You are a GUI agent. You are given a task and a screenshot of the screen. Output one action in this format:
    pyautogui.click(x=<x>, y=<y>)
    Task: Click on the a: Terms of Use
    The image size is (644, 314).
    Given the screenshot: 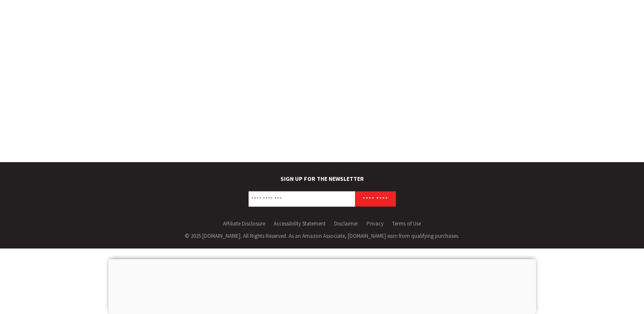 What is the action you would take?
    pyautogui.click(x=406, y=223)
    